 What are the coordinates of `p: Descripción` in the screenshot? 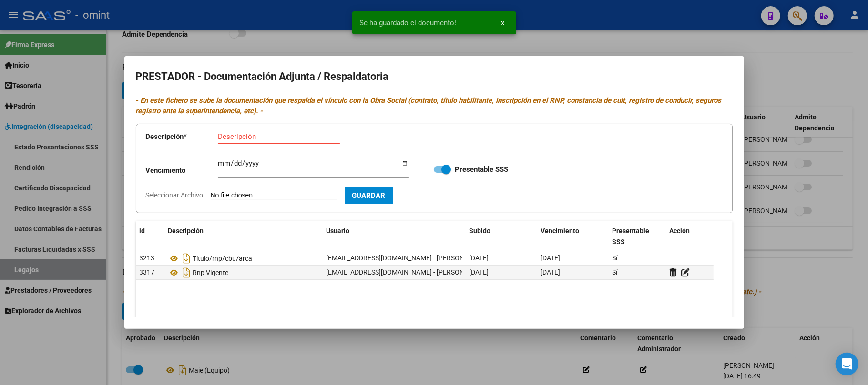 It's located at (182, 137).